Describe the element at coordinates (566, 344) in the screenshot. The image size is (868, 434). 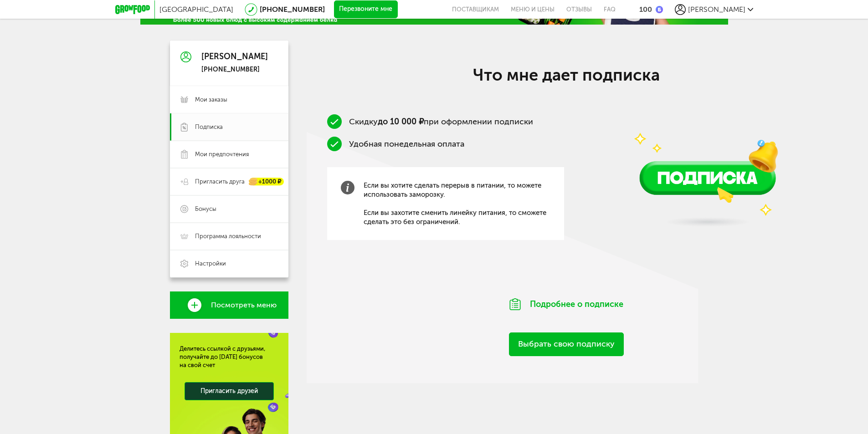
I see `a: Выбрать свою подписку` at that location.